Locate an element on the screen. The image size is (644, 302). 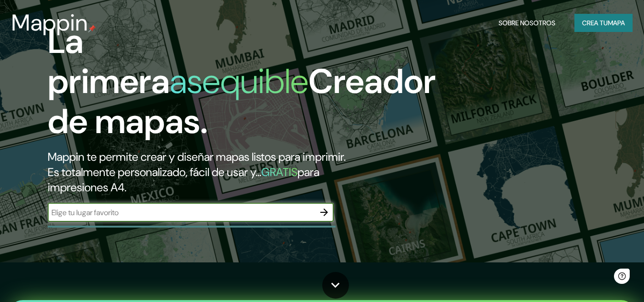
font: Crea tu is located at coordinates (595, 23).